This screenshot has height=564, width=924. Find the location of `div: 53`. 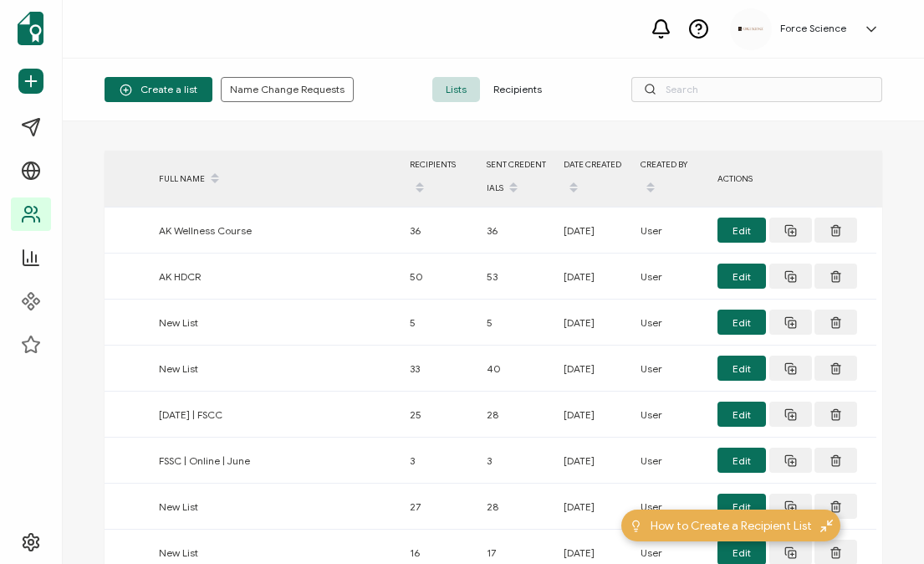

div: 53 is located at coordinates (517, 276).